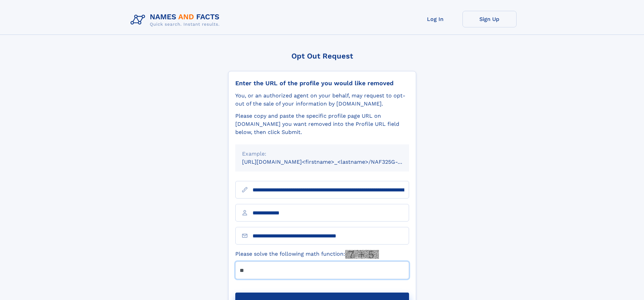 This screenshot has height=300, width=644. What do you see at coordinates (322, 56) in the screenshot?
I see `div: Opt Out Request` at bounding box center [322, 56].